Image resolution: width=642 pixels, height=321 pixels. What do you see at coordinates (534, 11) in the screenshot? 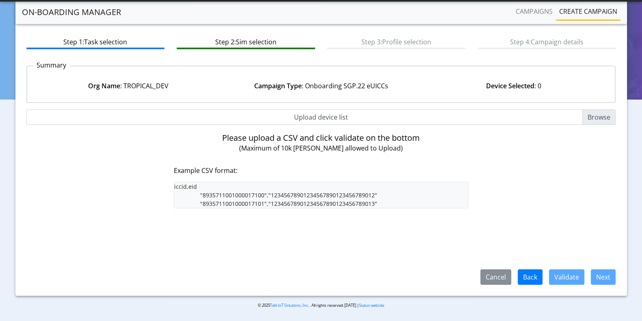
I see `a: Campaigns` at bounding box center [534, 11].